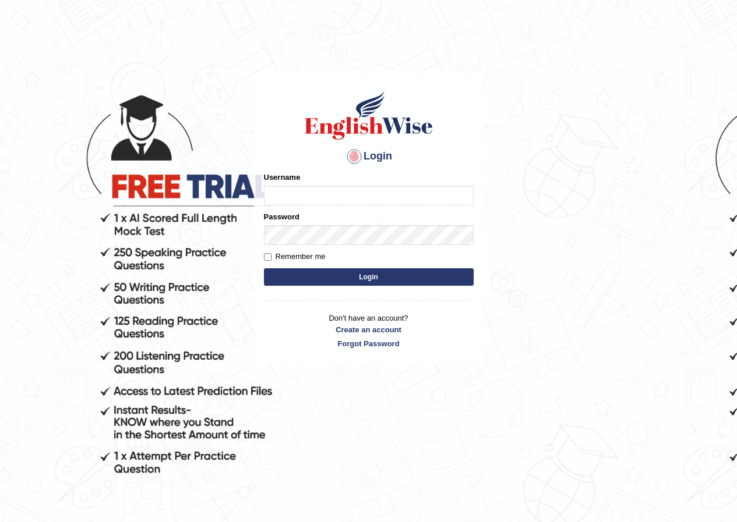  I want to click on label: Remember me, so click(295, 257).